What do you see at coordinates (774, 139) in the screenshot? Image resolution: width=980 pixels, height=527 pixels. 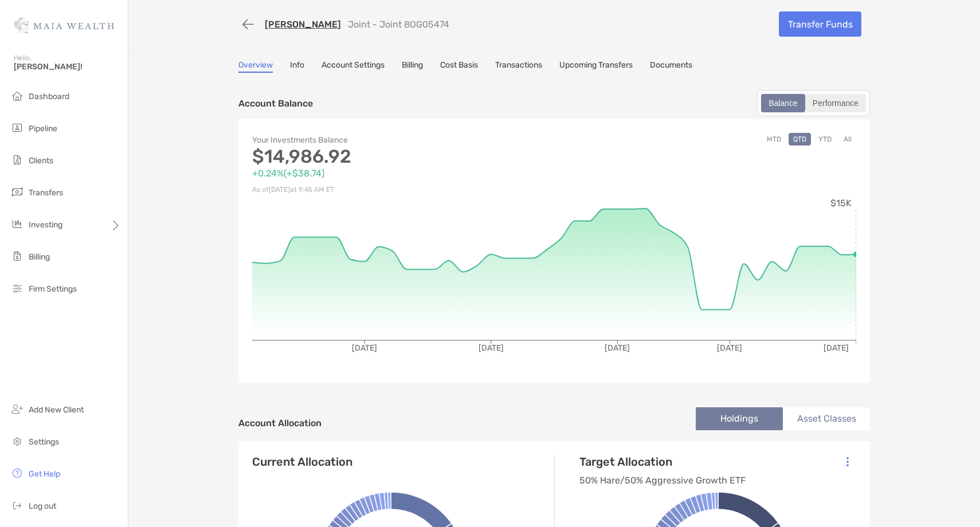 I see `button: MTD` at bounding box center [774, 139].